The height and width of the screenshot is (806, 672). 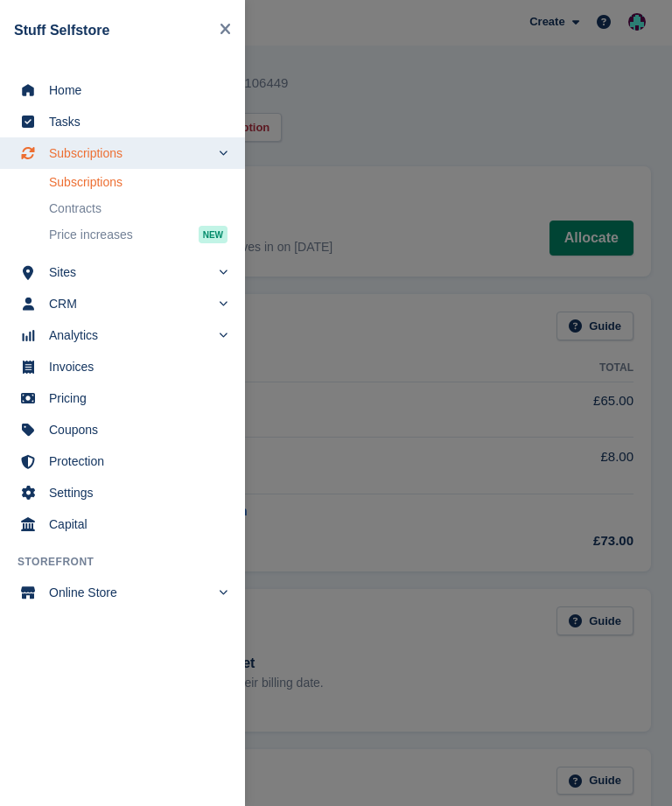 What do you see at coordinates (133, 122) in the screenshot?
I see `span: Tasks` at bounding box center [133, 122].